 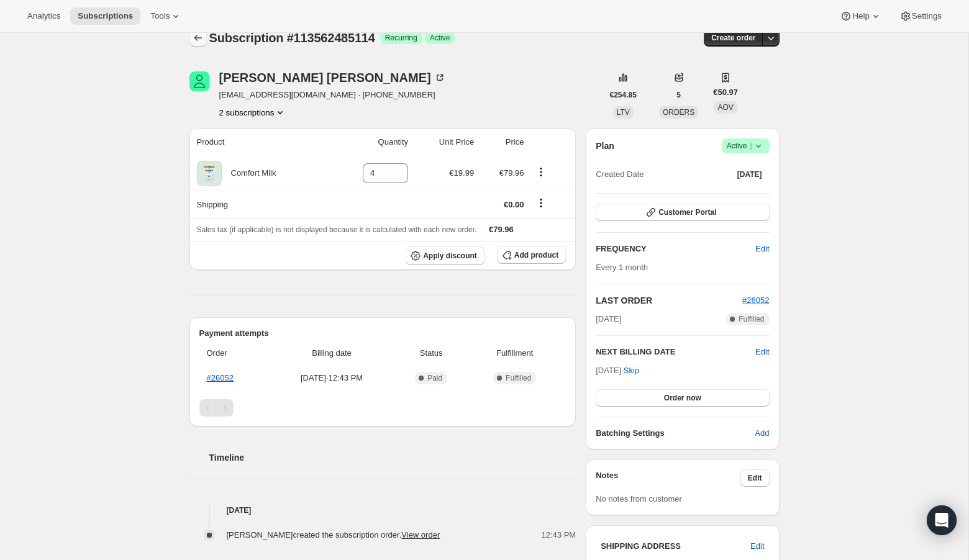 What do you see at coordinates (43, 16) in the screenshot?
I see `button: Analytics` at bounding box center [43, 16].